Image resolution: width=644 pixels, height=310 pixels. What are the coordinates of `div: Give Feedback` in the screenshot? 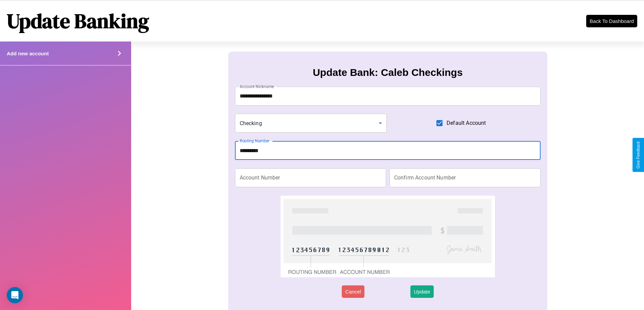 It's located at (638, 155).